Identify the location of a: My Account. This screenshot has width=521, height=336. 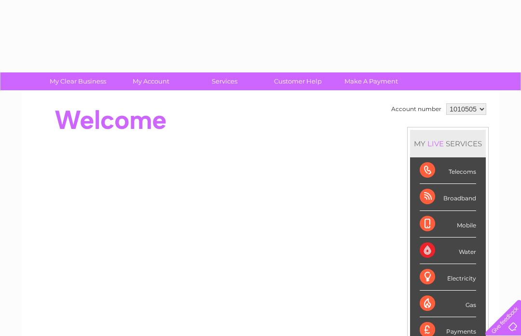
(151, 81).